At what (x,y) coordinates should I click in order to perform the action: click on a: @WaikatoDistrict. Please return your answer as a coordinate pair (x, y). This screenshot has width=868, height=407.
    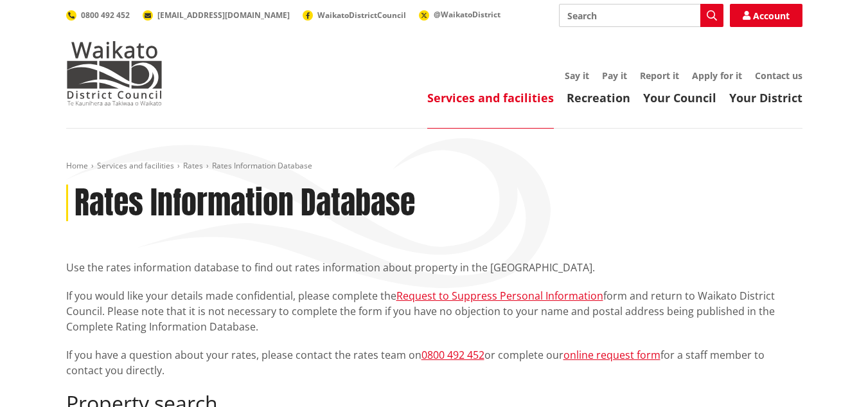
    Looking at the image, I should click on (460, 14).